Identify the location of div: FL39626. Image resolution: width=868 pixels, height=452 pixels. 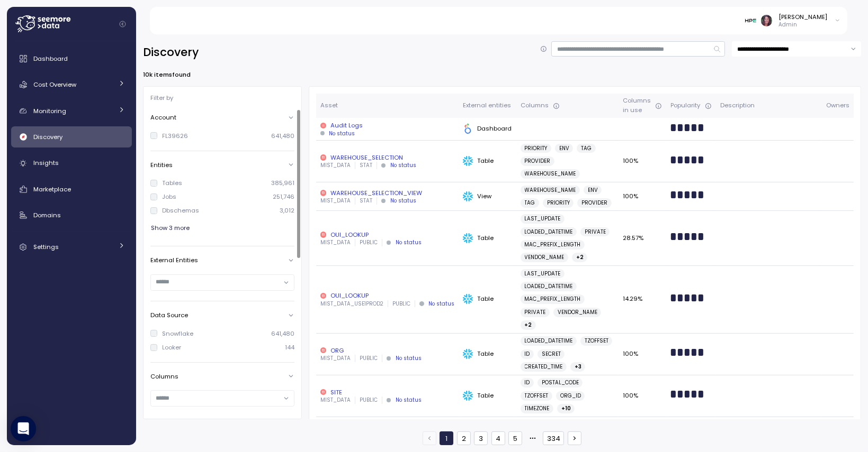
(175, 136).